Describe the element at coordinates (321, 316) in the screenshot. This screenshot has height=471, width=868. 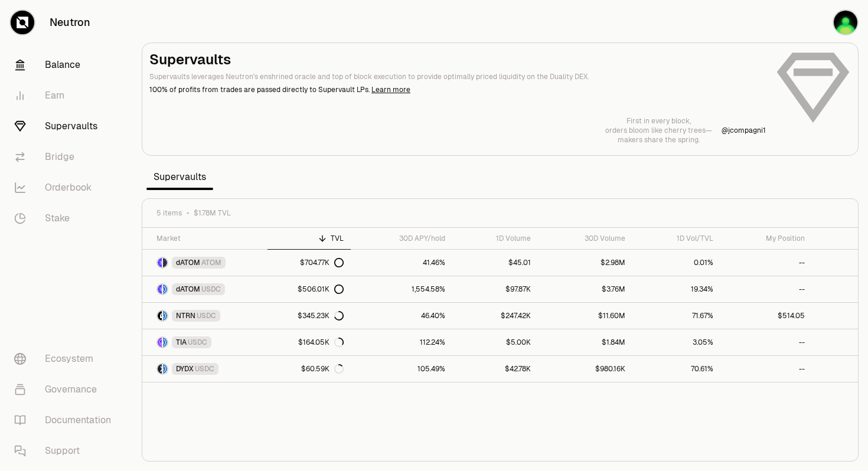
I see `div: $345.23K` at that location.